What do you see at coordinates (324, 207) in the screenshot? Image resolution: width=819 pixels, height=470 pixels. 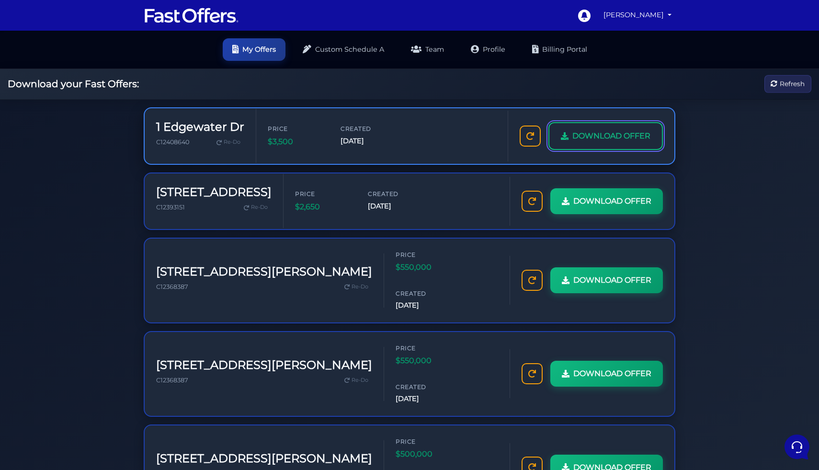 I see `span: $2,650` at bounding box center [324, 207].